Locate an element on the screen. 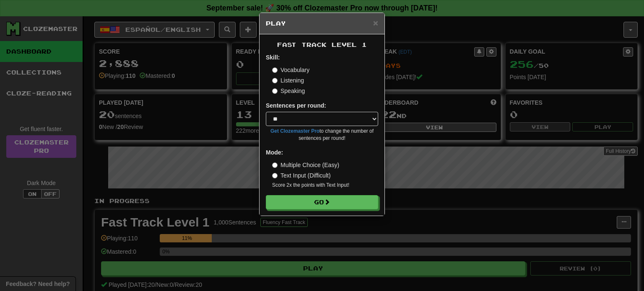 The width and height of the screenshot is (644, 291). input: Text Input (Difficult) is located at coordinates (275, 176).